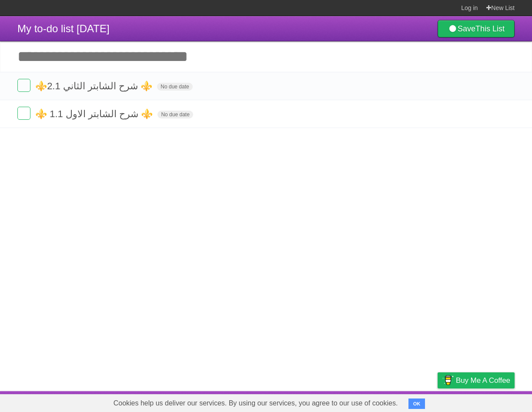 The image size is (532, 412). I want to click on a: SaveThis List, so click(476, 29).